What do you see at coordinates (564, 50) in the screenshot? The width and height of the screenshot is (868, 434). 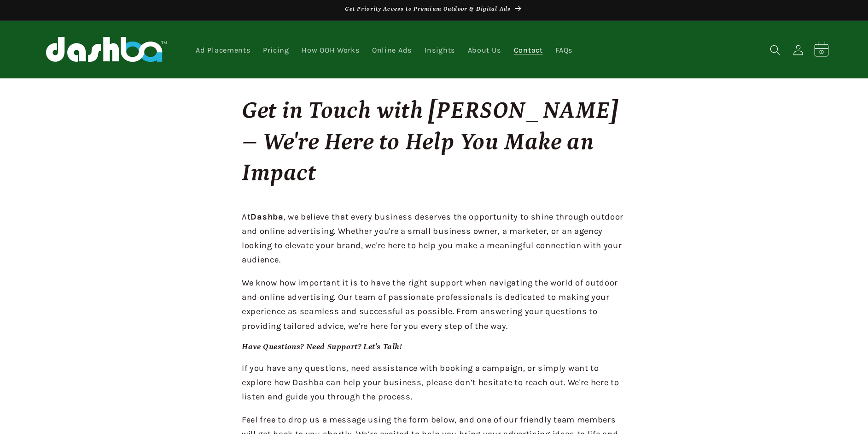 I see `a: FAQs` at bounding box center [564, 50].